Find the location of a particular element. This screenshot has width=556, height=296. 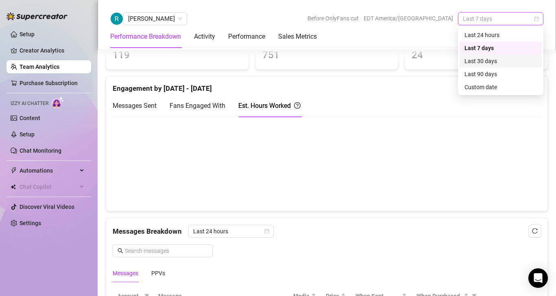

img: Chat Copilot is located at coordinates (13, 187).